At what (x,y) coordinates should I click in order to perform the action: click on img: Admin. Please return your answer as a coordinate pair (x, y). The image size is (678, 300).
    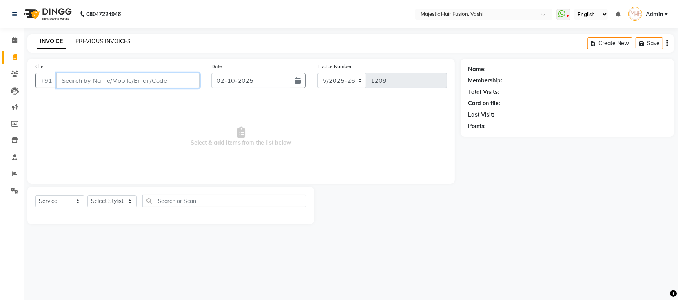
    Looking at the image, I should click on (634, 14).